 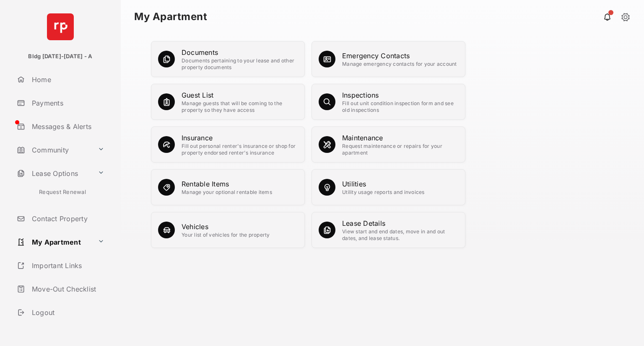 I want to click on a: Rentable ItemsManage your optional rentable items, so click(x=227, y=188).